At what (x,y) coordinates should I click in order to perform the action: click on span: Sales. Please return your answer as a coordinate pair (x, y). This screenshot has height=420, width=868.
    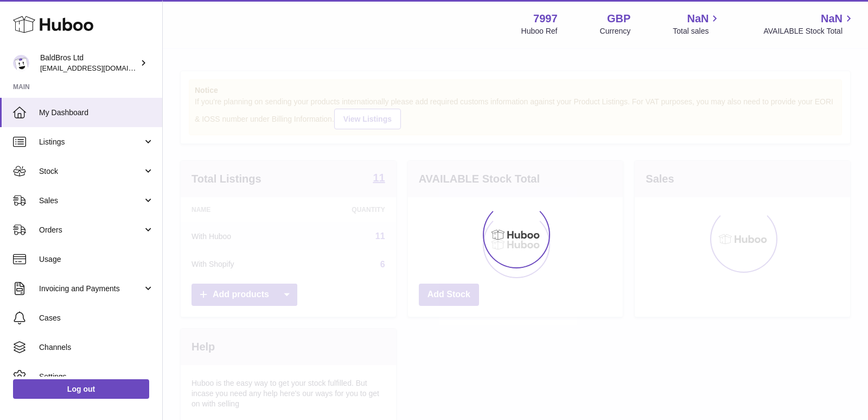
    Looking at the image, I should click on (90, 201).